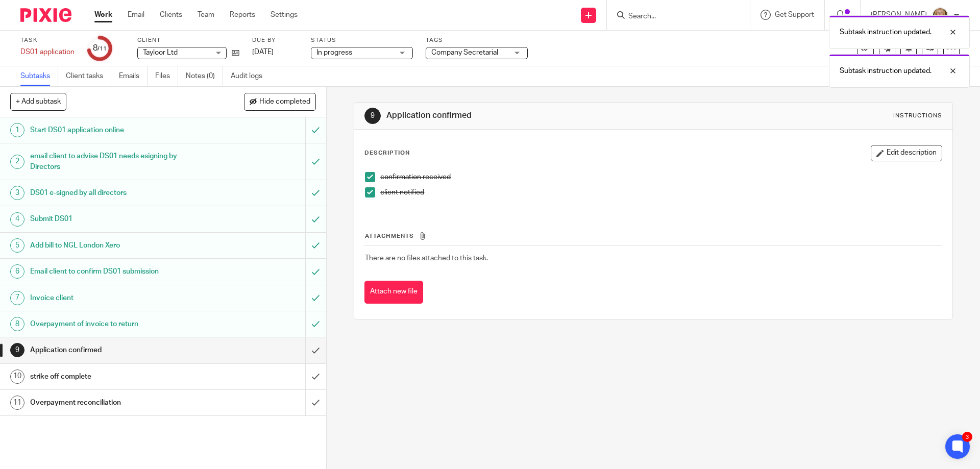 The height and width of the screenshot is (469, 980). Describe the element at coordinates (280, 102) in the screenshot. I see `button: Hide completed` at that location.